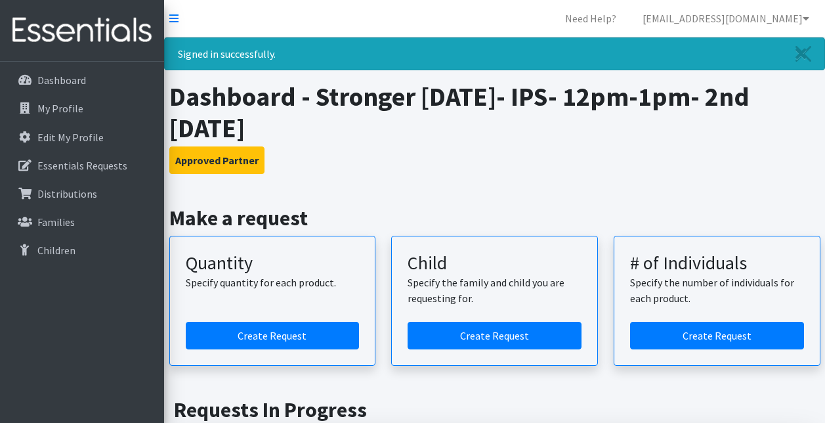 The image size is (825, 423). What do you see at coordinates (67, 194) in the screenshot?
I see `p: Distributions` at bounding box center [67, 194].